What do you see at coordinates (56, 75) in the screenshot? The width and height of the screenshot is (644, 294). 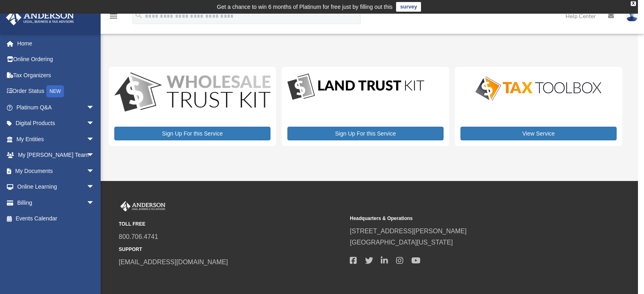 I see `a: Tax Organizers` at bounding box center [56, 75].